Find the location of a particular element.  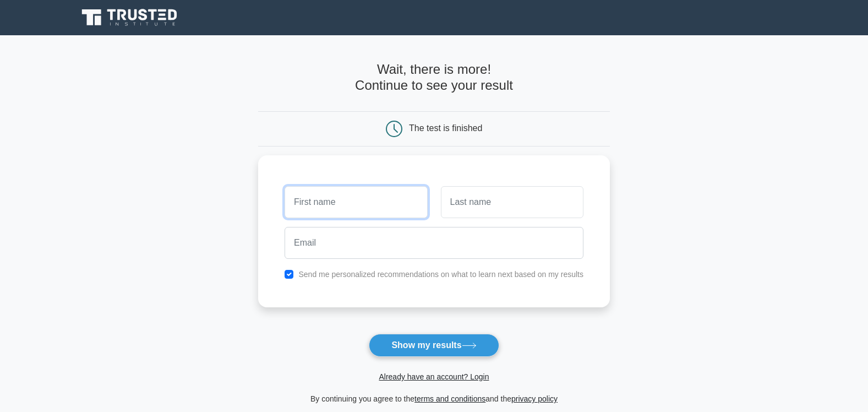

button: Show my results is located at coordinates (434, 345).